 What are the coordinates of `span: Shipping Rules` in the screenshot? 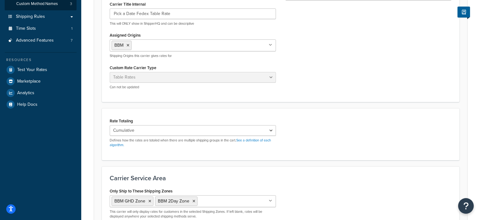 It's located at (30, 17).